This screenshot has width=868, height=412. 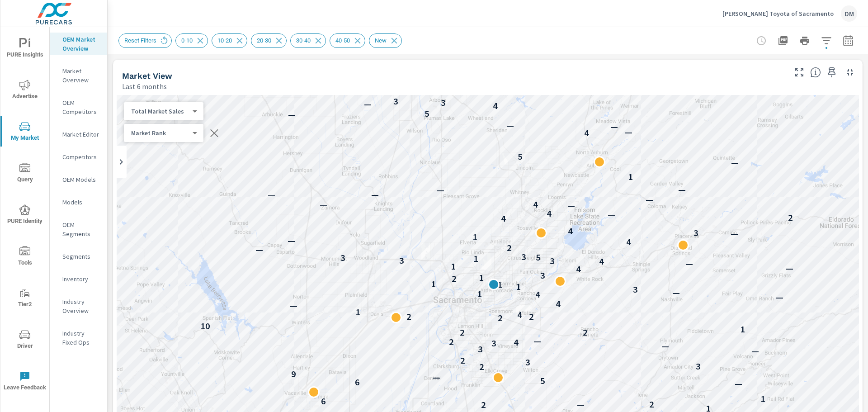 I want to click on div: Segments, so click(x=78, y=256).